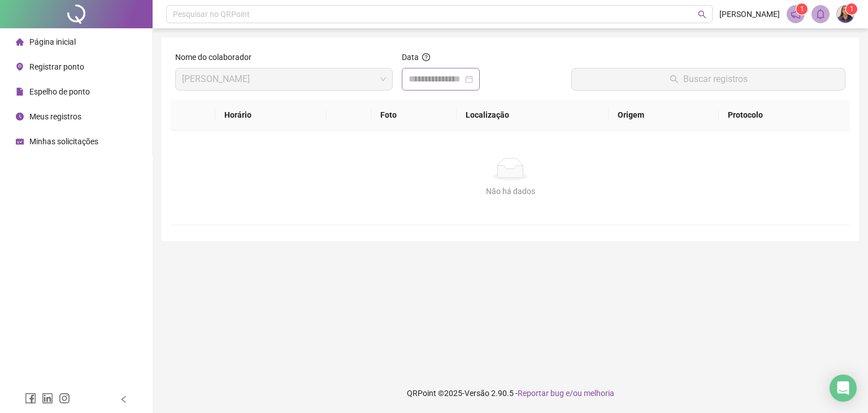 This screenshot has height=413, width=868. I want to click on div: Open Intercom Messenger, so click(843, 388).